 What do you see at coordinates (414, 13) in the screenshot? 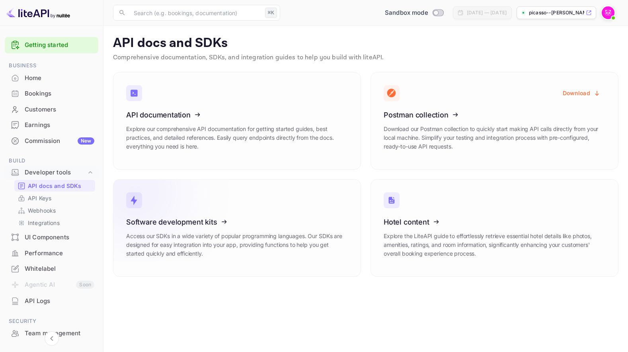
I see `div: Switch to Production mode` at bounding box center [414, 13].